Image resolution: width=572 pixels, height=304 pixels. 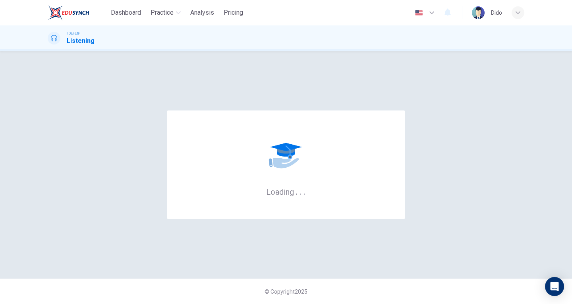 I want to click on h1: Listening, so click(x=81, y=41).